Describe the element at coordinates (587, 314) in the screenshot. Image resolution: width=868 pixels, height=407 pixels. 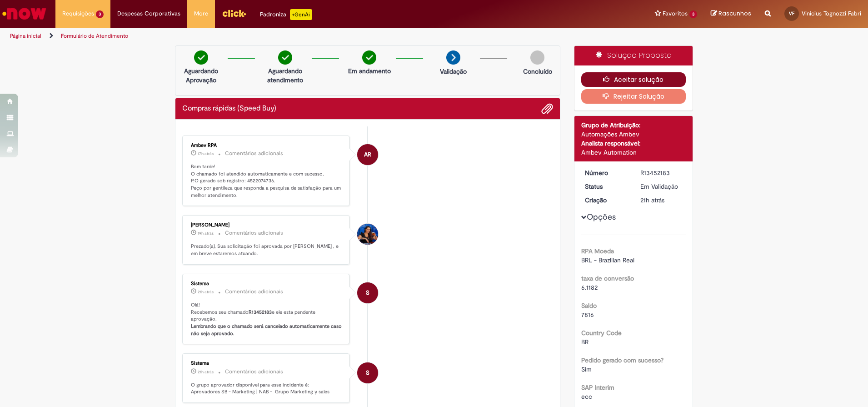
I see `span: 7816` at that location.